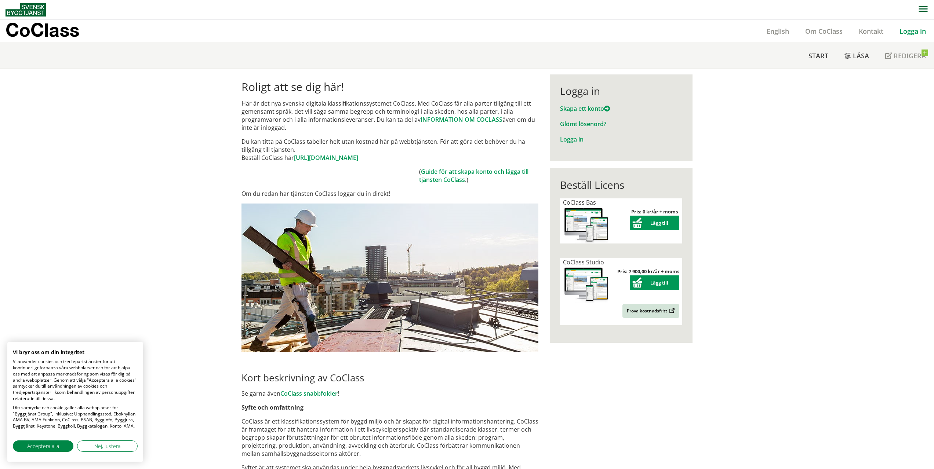  Describe the element at coordinates (390, 438) in the screenshot. I see `p: CoClass är ett klassifikationssystem för byggd miljö och är skapat för digital informationshanter...` at that location.